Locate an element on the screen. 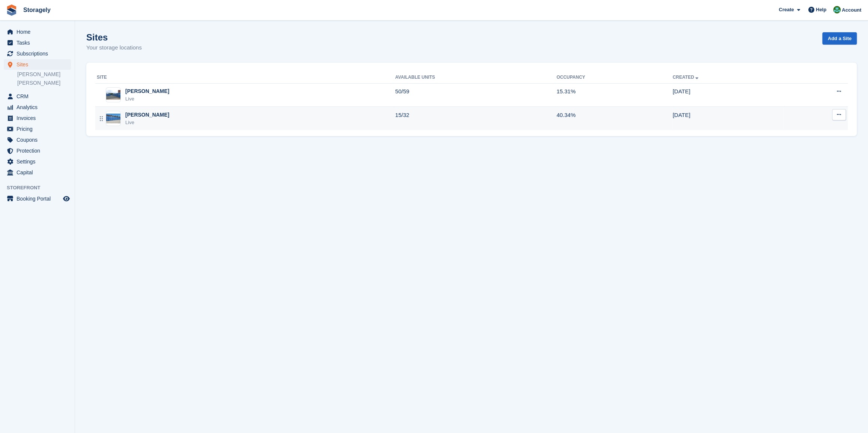 The height and width of the screenshot is (433, 868). img: Image of Preston site is located at coordinates (113, 118).